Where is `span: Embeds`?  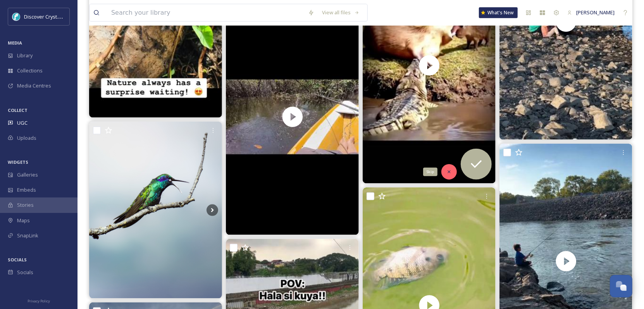 span: Embeds is located at coordinates (26, 190).